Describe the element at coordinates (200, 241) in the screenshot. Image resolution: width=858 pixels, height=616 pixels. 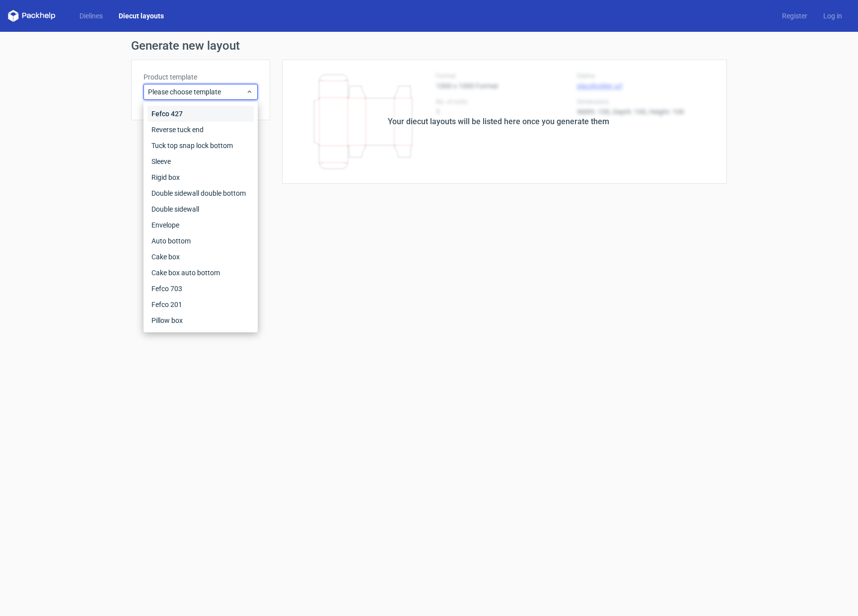
I see `div: Auto bottom` at that location.